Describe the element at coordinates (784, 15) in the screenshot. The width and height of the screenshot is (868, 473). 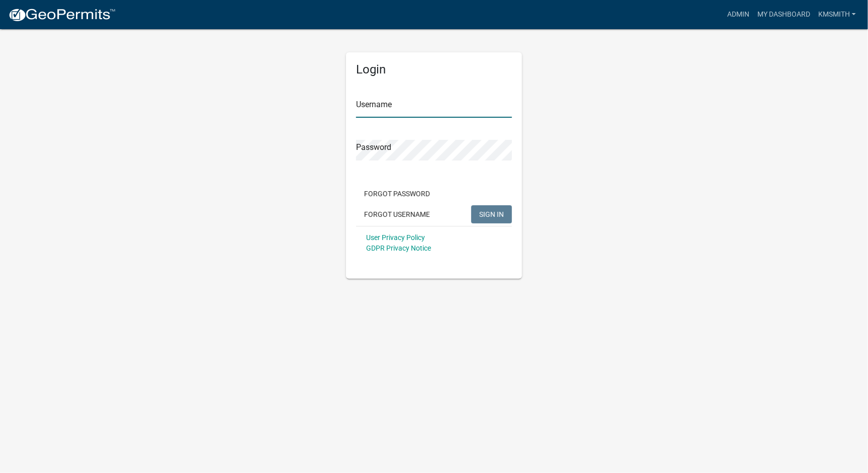
I see `a: My Dashboard` at that location.